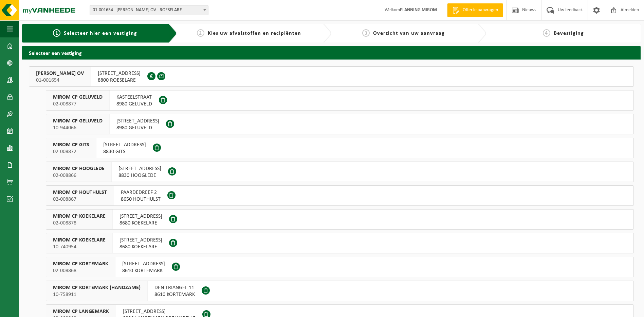 The image size is (644, 317). I want to click on span: 8650 HOUTHULST, so click(140, 199).